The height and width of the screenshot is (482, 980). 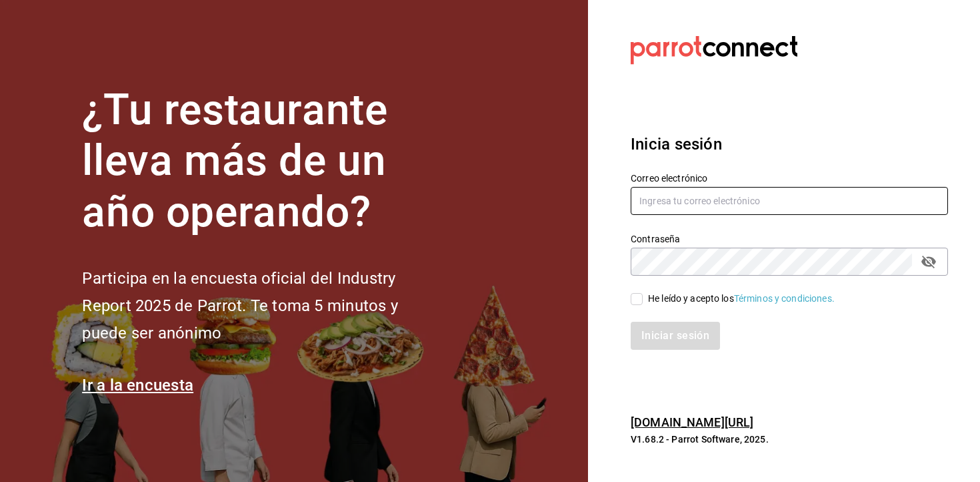 What do you see at coordinates (262, 162) in the screenshot?
I see `h1: ¿Tu restaurante lleva más de un año operando?` at bounding box center [262, 162].